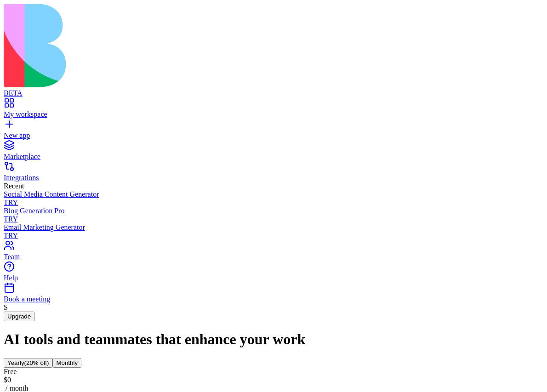 This screenshot has height=392, width=547. I want to click on span: Recent, so click(14, 186).